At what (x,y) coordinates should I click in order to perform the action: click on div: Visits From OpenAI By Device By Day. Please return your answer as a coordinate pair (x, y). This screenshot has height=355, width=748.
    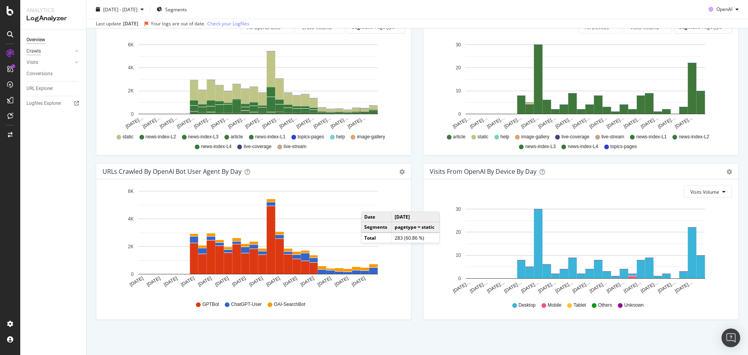
    Looking at the image, I should click on (483, 171).